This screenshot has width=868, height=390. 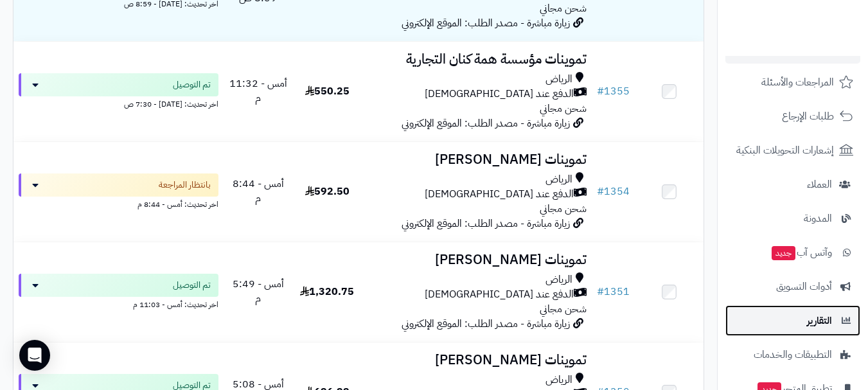 I want to click on a: وآتس آبجديد, so click(x=793, y=253).